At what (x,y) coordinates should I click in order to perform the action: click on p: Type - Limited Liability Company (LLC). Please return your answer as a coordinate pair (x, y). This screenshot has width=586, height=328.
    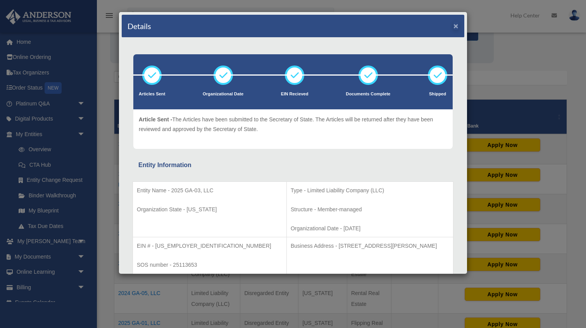
    Looking at the image, I should click on (370, 190).